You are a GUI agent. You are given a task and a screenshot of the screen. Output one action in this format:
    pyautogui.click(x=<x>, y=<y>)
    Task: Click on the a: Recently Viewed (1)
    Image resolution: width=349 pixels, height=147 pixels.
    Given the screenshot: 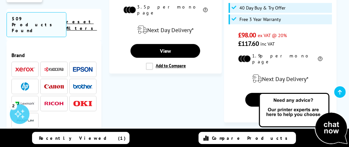 What is the action you would take?
    pyautogui.click(x=81, y=138)
    